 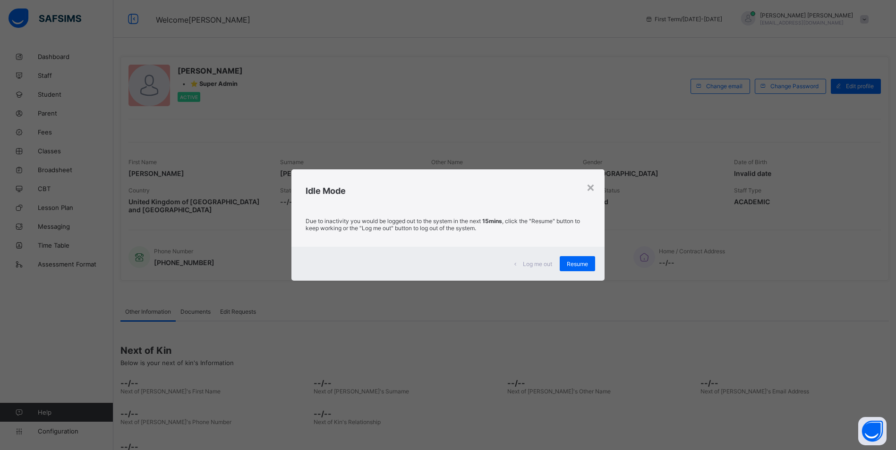 I want to click on strong: 15mins, so click(x=492, y=221).